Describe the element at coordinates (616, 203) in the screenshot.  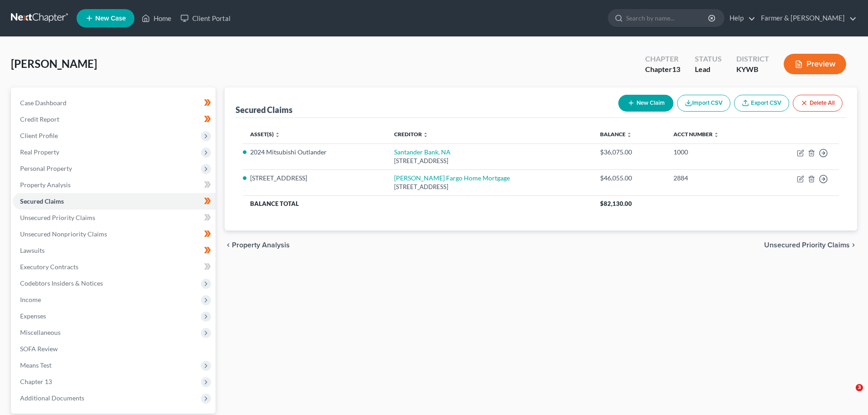
I see `span: $82,130.00` at that location.